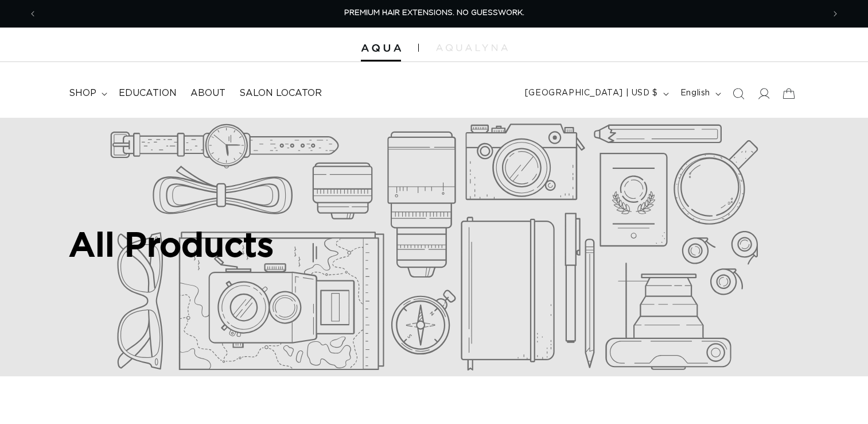 The image size is (868, 424). I want to click on a: About, so click(208, 93).